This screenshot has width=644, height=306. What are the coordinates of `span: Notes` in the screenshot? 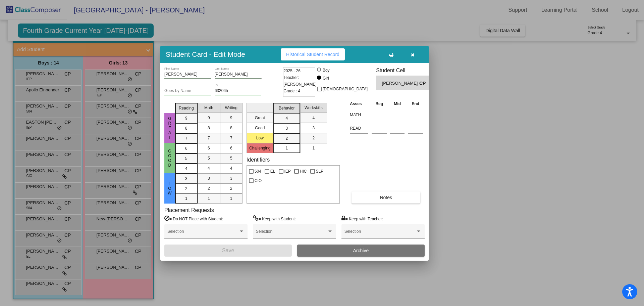 It's located at (386, 197).